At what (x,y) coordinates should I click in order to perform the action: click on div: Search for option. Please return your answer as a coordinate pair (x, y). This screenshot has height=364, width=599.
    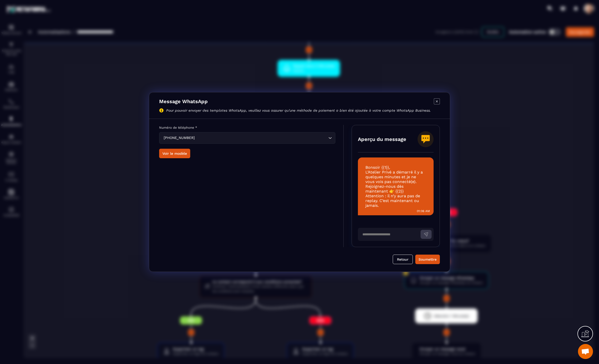
    Looking at the image, I should click on (247, 138).